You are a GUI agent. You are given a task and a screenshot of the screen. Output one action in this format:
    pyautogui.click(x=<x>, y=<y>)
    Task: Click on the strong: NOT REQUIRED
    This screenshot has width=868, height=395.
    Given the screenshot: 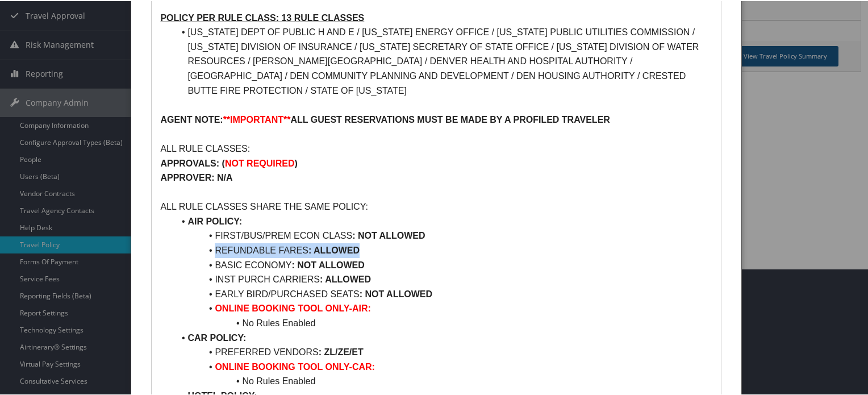 What is the action you would take?
    pyautogui.click(x=260, y=161)
    